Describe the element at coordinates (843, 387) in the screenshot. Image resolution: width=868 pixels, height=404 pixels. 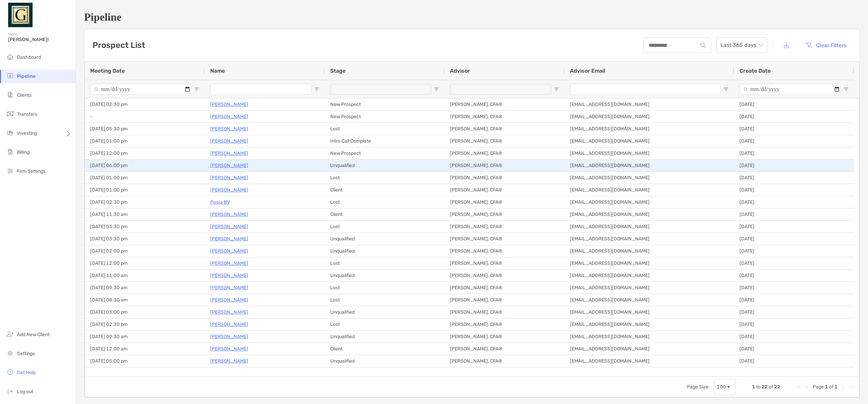
I see `div: Next Page` at that location.